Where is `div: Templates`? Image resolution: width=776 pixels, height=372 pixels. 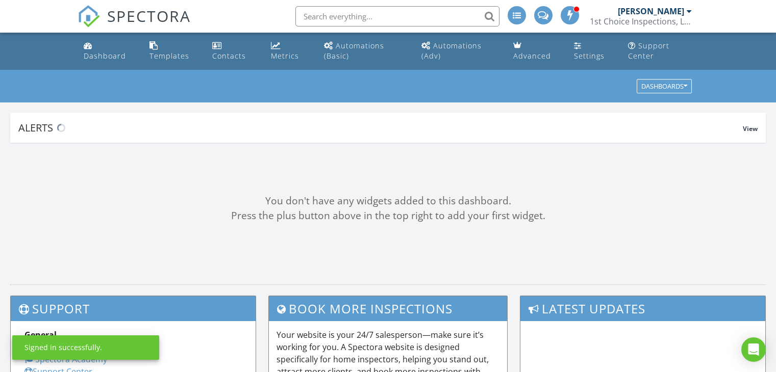 div: Templates is located at coordinates (169, 56).